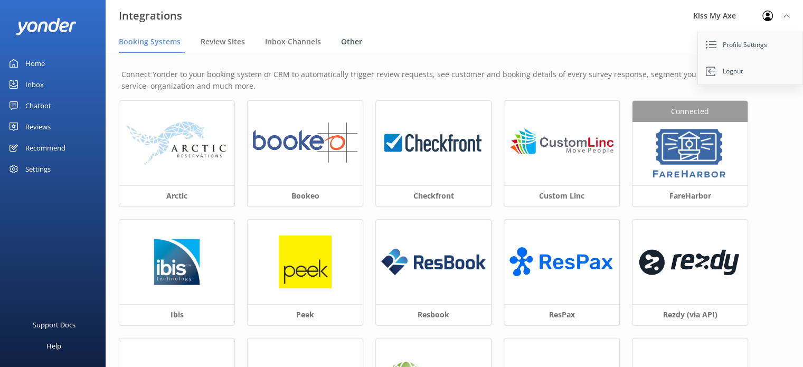 Image resolution: width=803 pixels, height=367 pixels. I want to click on div: Support Docs, so click(54, 325).